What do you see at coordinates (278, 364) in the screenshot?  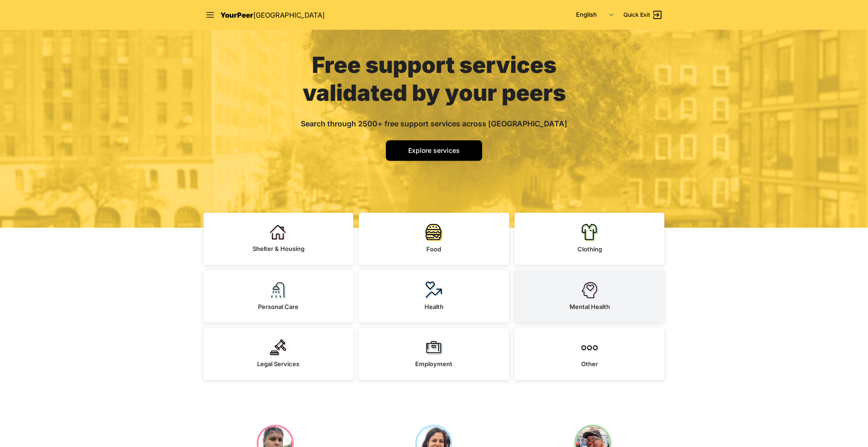 I see `span: Legal Services` at bounding box center [278, 364].